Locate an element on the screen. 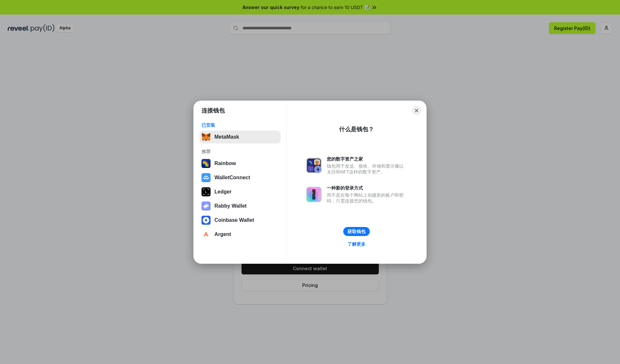 This screenshot has height=364, width=620. div: 钱包用于发送、接收、存储和显示像以太坊和NFT这样的数字资产。 is located at coordinates (367, 169).